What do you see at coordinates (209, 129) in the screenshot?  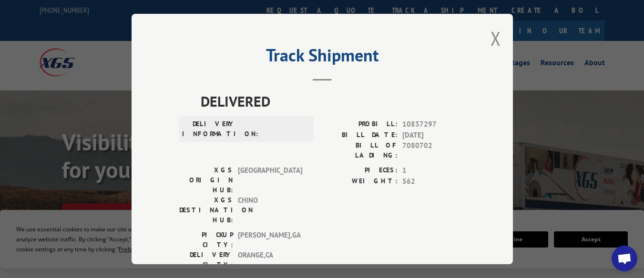 I see `label: DELIVERY INFORMATION:` at bounding box center [209, 129].